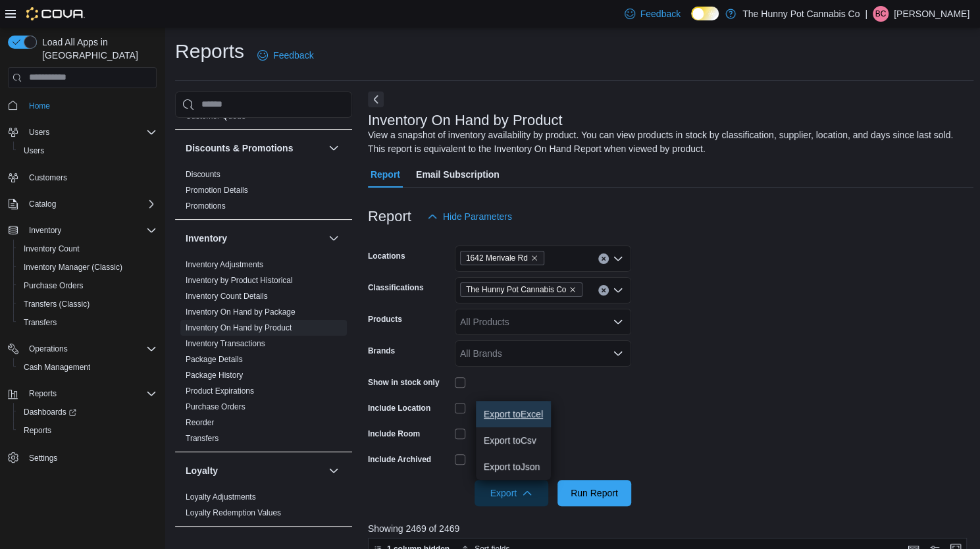  What do you see at coordinates (385, 175) in the screenshot?
I see `span: Report` at bounding box center [385, 175].